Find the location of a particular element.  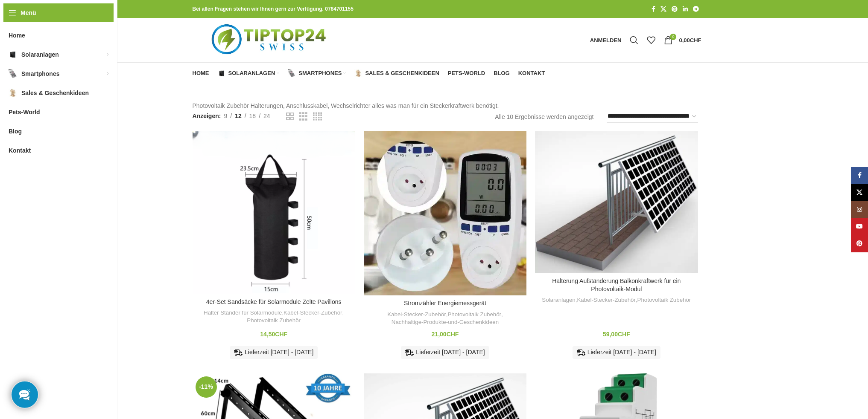

a: Kontakt is located at coordinates (532, 73).